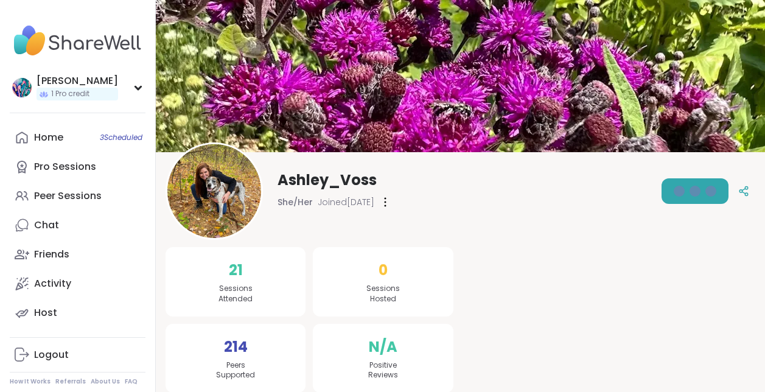  I want to click on span: 214, so click(236, 347).